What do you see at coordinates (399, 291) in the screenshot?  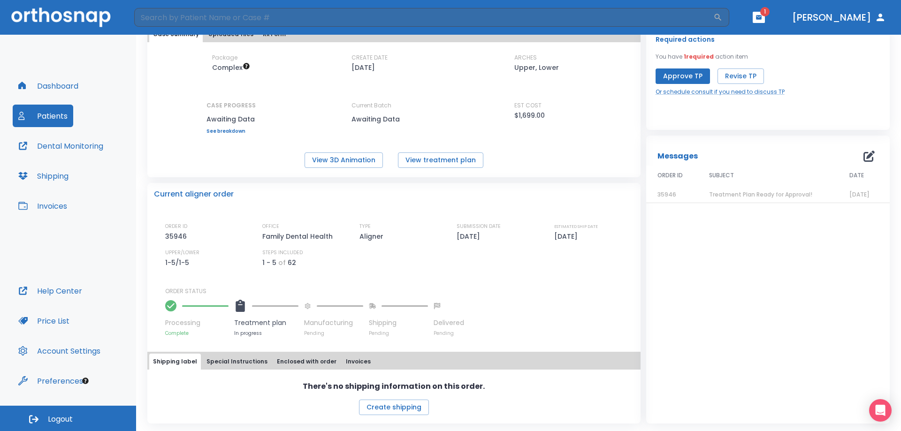 I see `p: ORDER STATUS` at bounding box center [399, 291].